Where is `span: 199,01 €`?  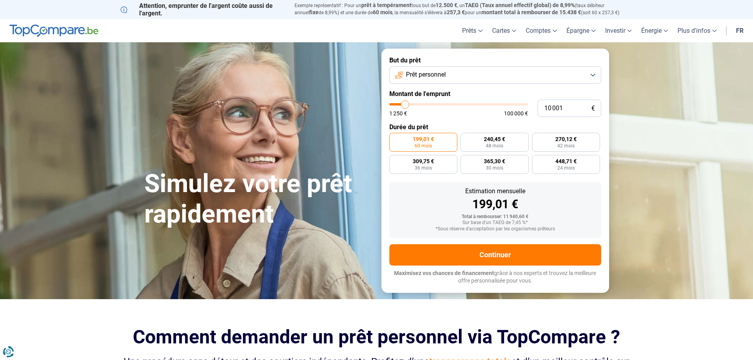
span: 199,01 € is located at coordinates (423, 139).